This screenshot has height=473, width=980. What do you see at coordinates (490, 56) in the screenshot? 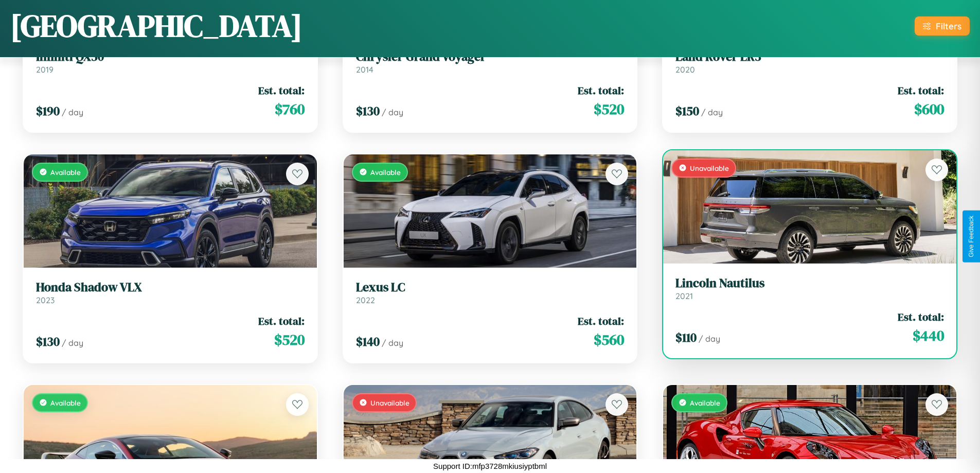
I see `h3: Chrysler Grand Voyager` at bounding box center [490, 56].